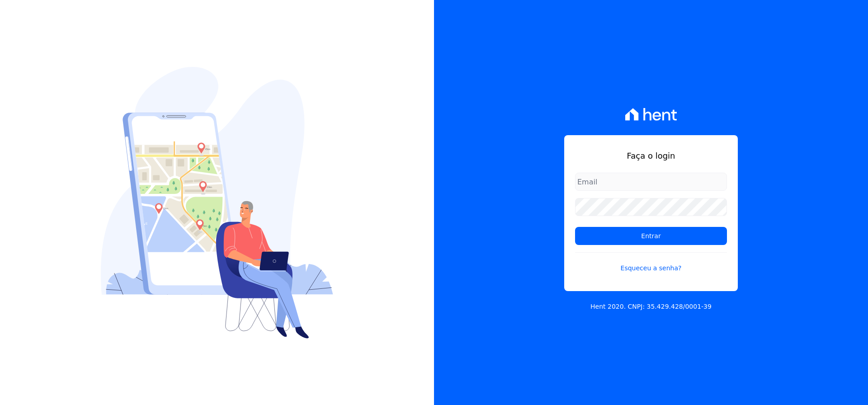  What do you see at coordinates (651, 306) in the screenshot?
I see `p: Hent 2020. CNPJ: 35.429.428/0001-39` at bounding box center [651, 306].